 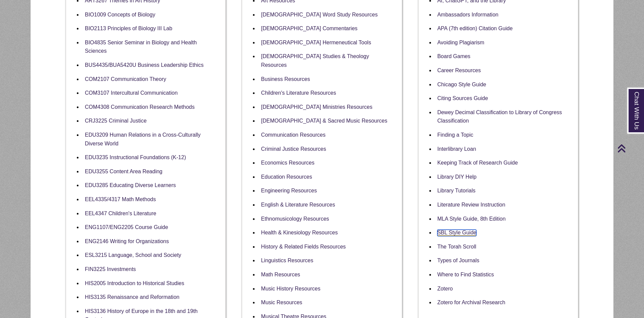 I want to click on a: Zotero, so click(x=445, y=288).